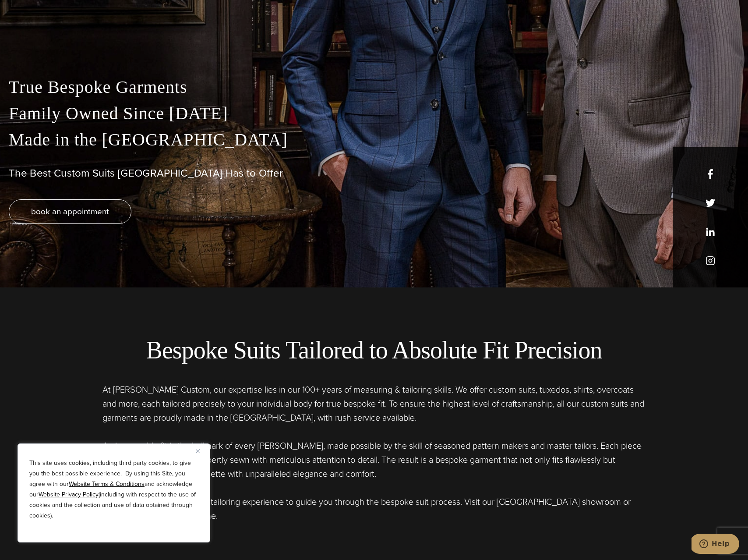  Describe the element at coordinates (68, 494) in the screenshot. I see `a: Website Privacy Policy` at that location.